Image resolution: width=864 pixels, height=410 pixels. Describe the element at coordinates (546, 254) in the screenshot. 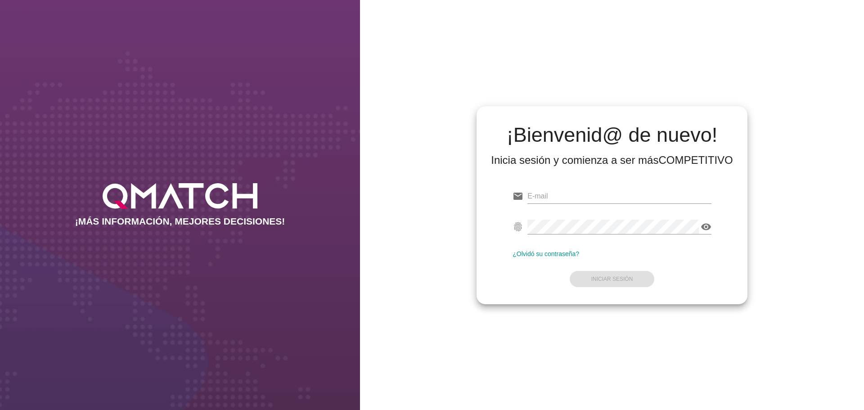

I see `a: ¿Olvidó su contraseña?` at that location.